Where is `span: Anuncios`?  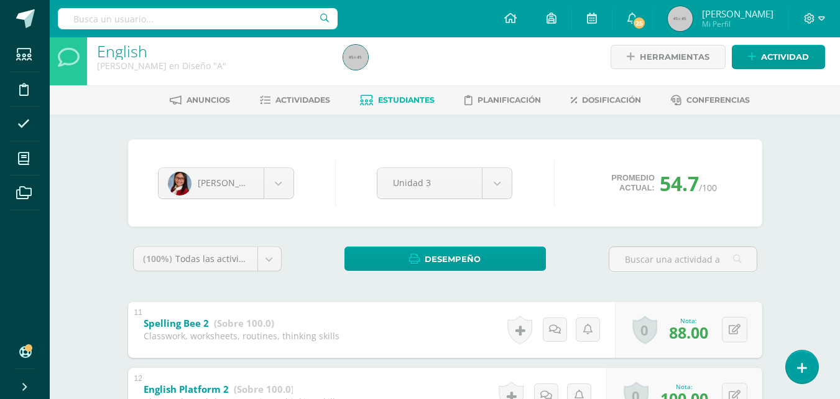 span: Anuncios is located at coordinates (208, 99).